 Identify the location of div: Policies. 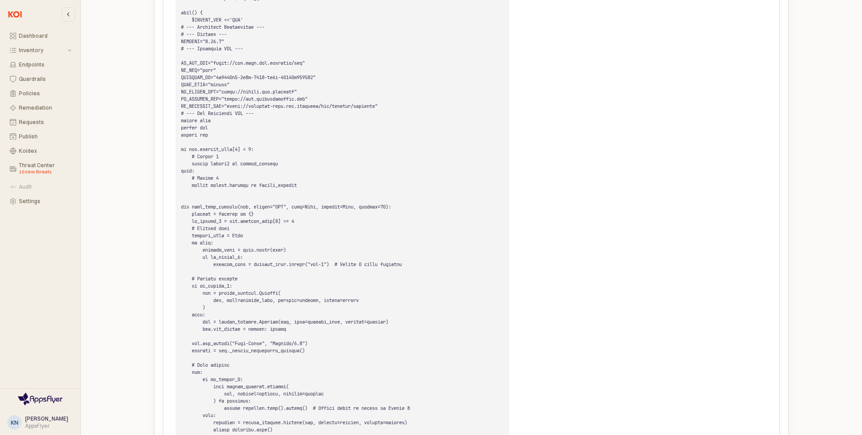
(45, 93).